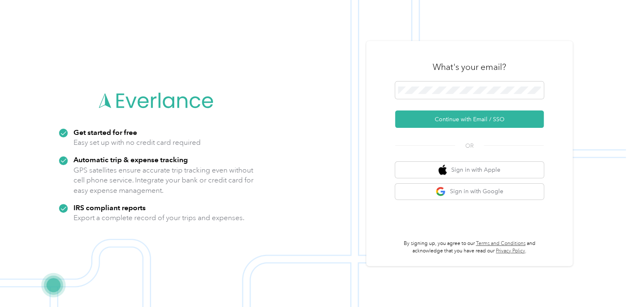 The height and width of the screenshot is (307, 630). I want to click on img: google logo, so click(441, 191).